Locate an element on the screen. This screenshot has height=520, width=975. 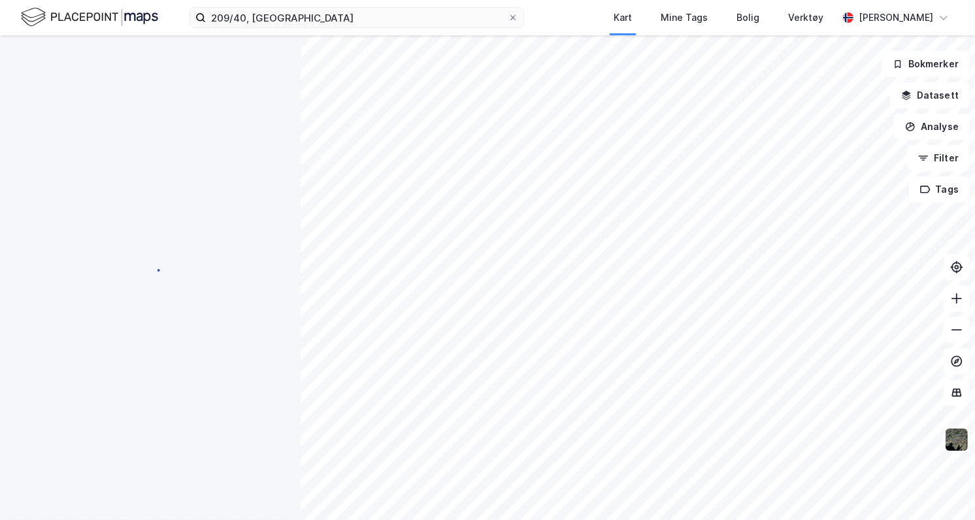
button: Analyse is located at coordinates (931, 127).